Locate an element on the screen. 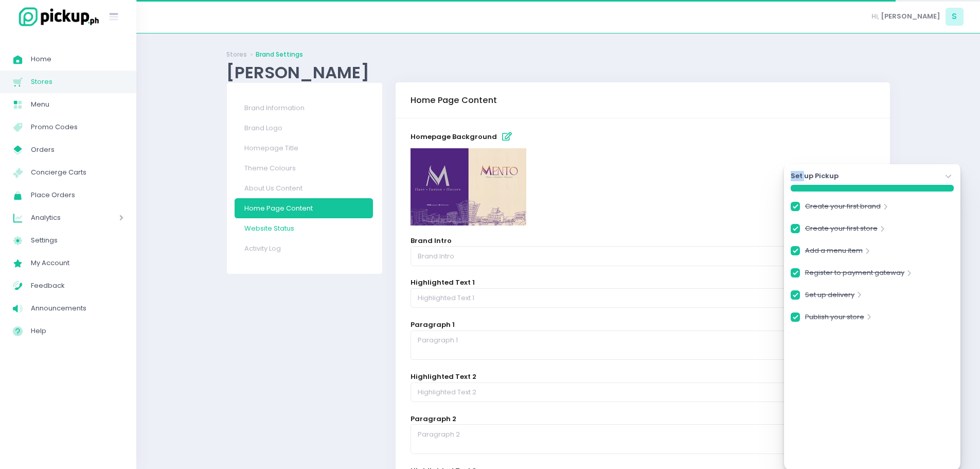 The image size is (980, 469). span: Hi, is located at coordinates (875, 17).